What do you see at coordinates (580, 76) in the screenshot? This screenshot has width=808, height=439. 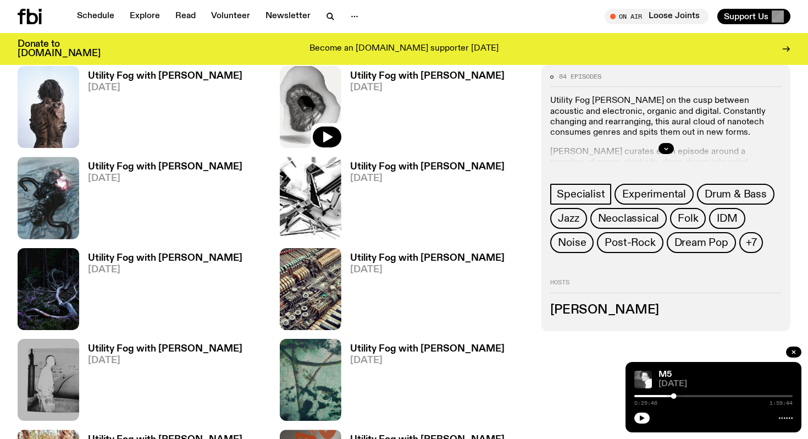 I see `span: 84 episodes` at bounding box center [580, 76].